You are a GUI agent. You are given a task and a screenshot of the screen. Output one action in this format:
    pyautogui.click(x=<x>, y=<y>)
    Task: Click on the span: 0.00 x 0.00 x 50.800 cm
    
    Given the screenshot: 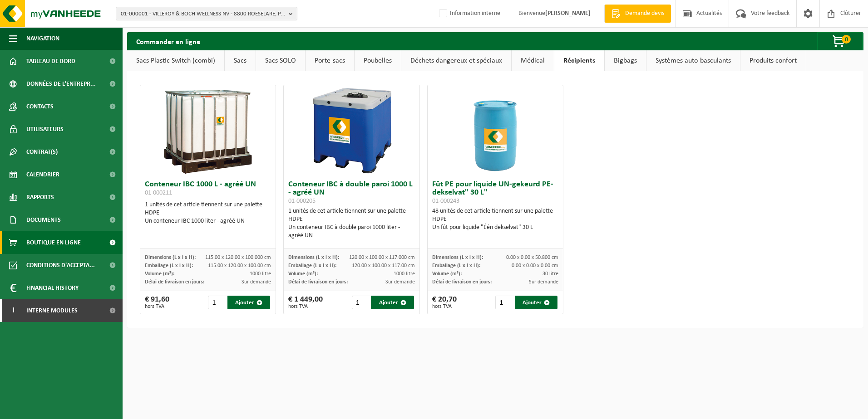 What is the action you would take?
    pyautogui.click(x=532, y=258)
    